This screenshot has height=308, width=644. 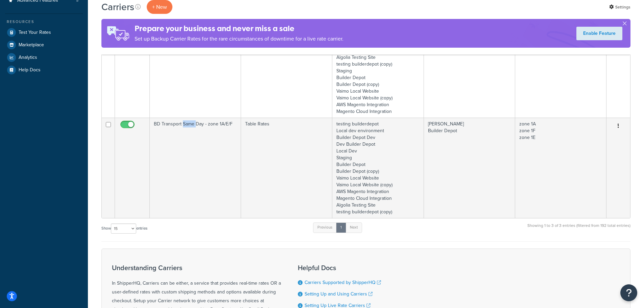 I want to click on a: Next, so click(x=353, y=228).